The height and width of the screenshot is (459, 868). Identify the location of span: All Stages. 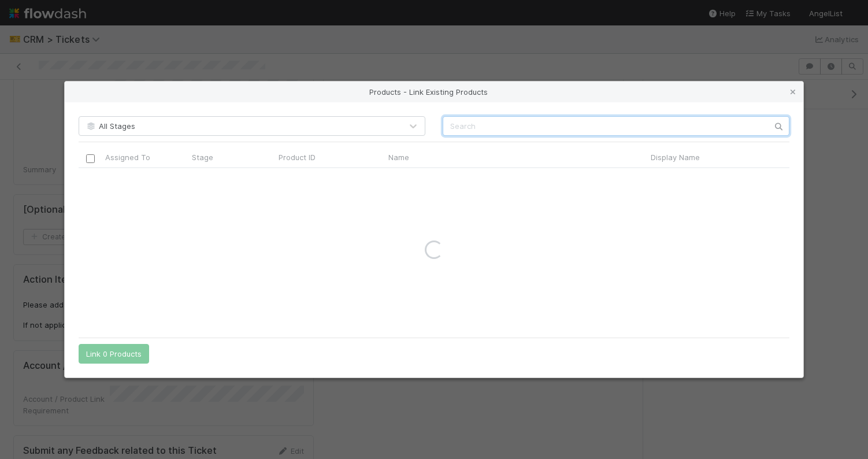
(109, 126).